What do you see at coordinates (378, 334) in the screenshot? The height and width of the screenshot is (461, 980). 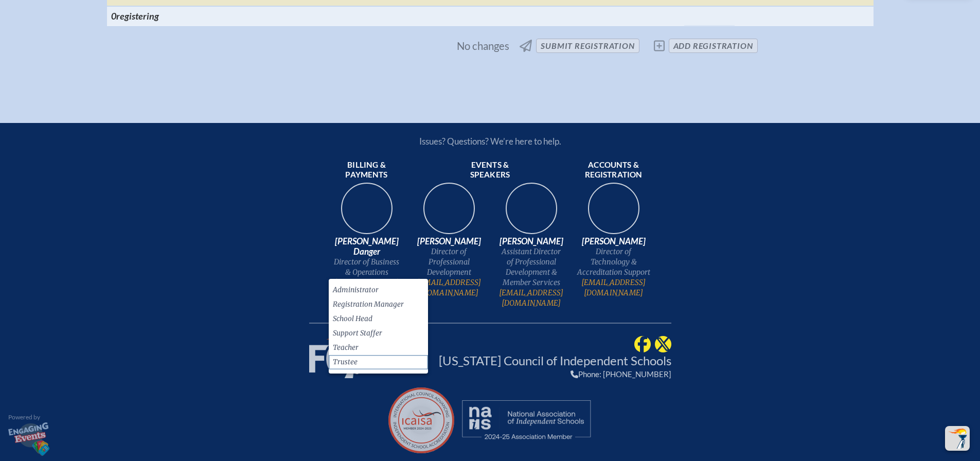 I see `li: Support Staffer` at bounding box center [378, 334].